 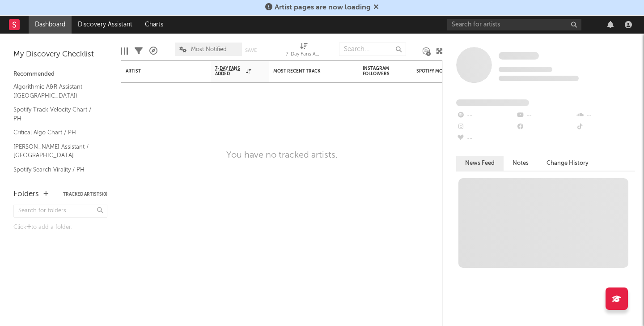 I want to click on a: Some Artist, so click(x=518, y=56).